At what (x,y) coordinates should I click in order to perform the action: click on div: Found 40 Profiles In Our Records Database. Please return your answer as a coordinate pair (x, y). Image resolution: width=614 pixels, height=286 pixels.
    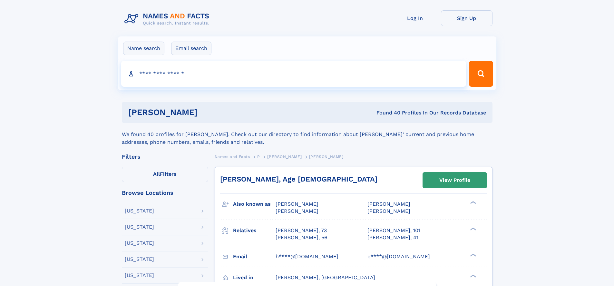
    Looking at the image, I should click on (386, 113).